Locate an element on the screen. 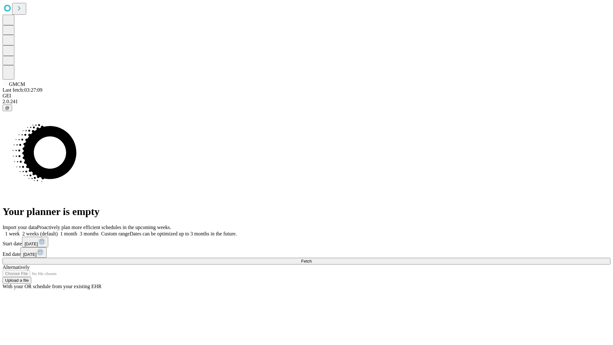 This screenshot has width=613, height=345. span: With your OR schedule from your existing EHR is located at coordinates (52, 286).